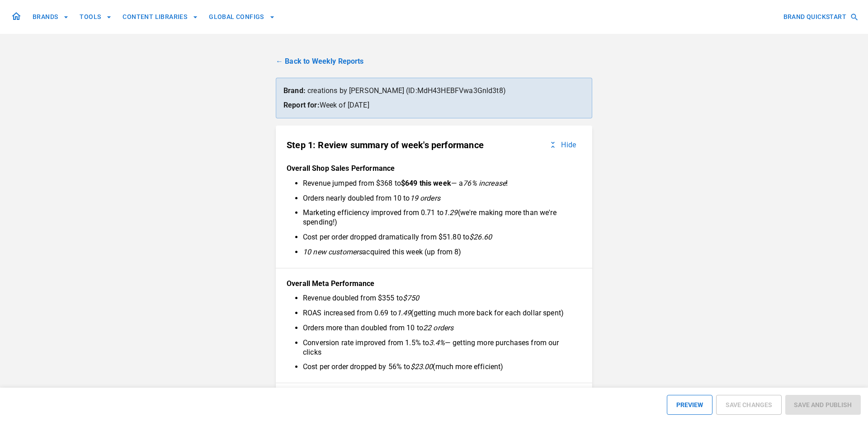 This screenshot has width=868, height=422. I want to click on em: 1.29, so click(451, 212).